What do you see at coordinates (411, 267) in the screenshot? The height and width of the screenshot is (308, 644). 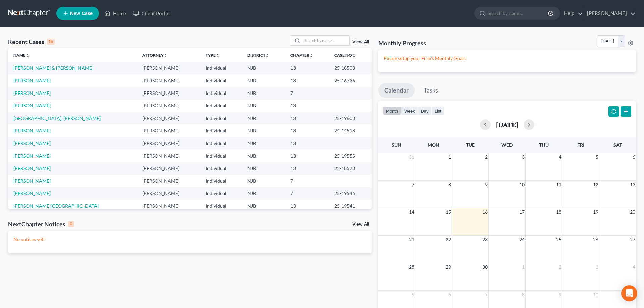 I see `span: 28` at bounding box center [411, 267].